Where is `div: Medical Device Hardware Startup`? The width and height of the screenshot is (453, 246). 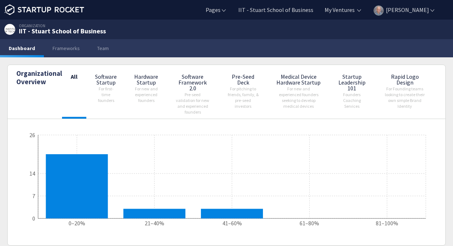 div: Medical Device Hardware Startup is located at coordinates (299, 79).